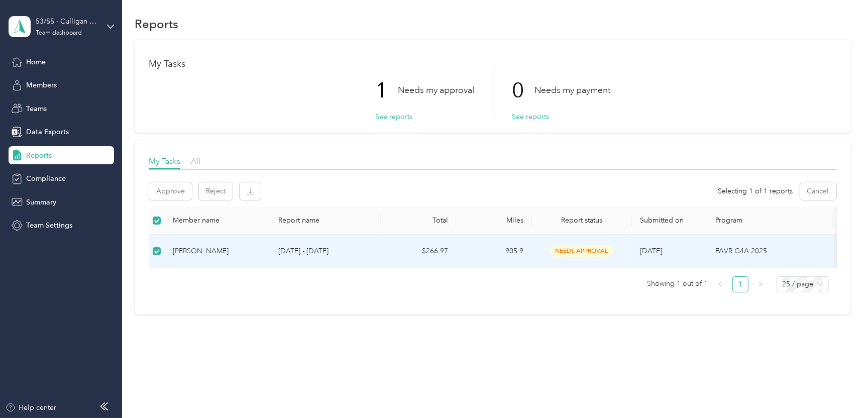 This screenshot has height=418, width=868. I want to click on h1: My Tasks, so click(493, 64).